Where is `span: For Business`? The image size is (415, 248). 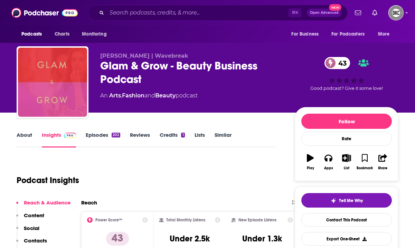 span: For Business is located at coordinates (305, 34).